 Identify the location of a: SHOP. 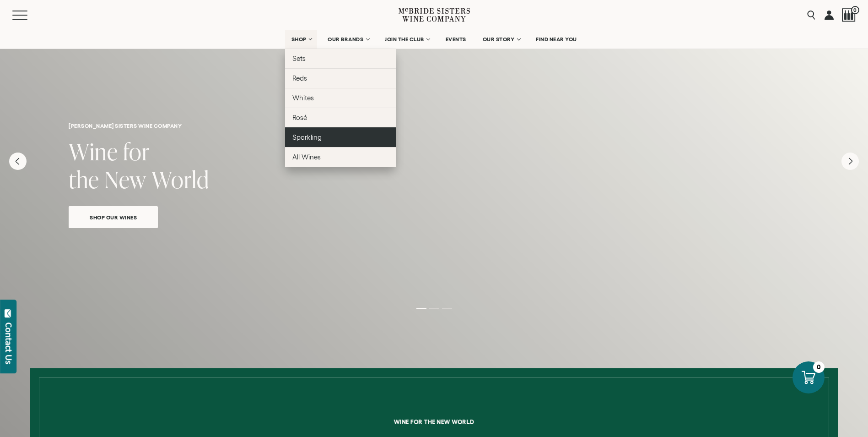
(301, 39).